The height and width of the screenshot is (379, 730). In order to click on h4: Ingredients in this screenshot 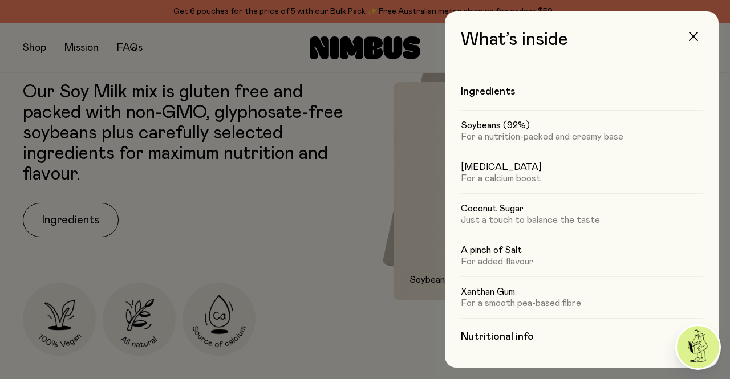, I will do `click(582, 92)`.